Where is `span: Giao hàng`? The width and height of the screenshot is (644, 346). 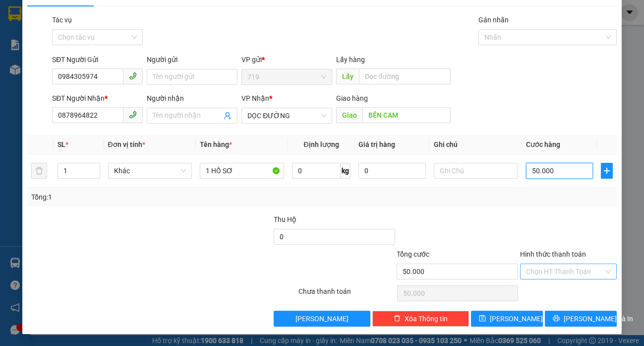 span: Giao hàng is located at coordinates (352, 98).